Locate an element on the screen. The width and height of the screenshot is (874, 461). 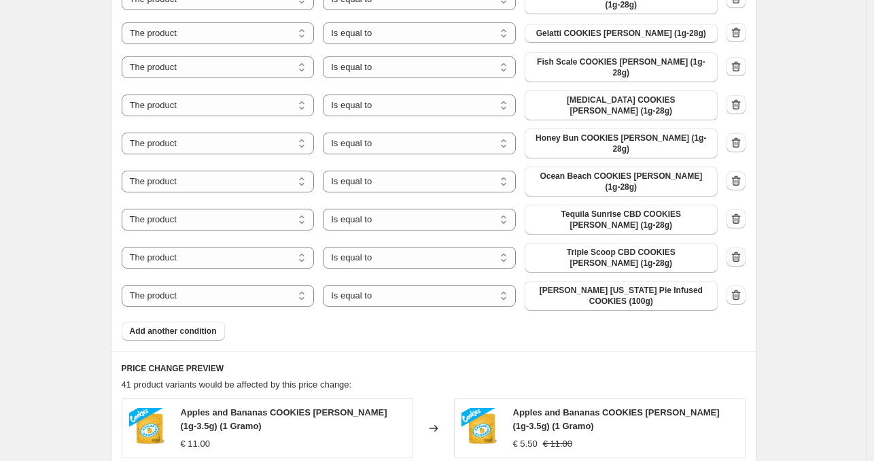
button: Ocean Beach COOKIES Flores (1g-28g) is located at coordinates (621, 181).